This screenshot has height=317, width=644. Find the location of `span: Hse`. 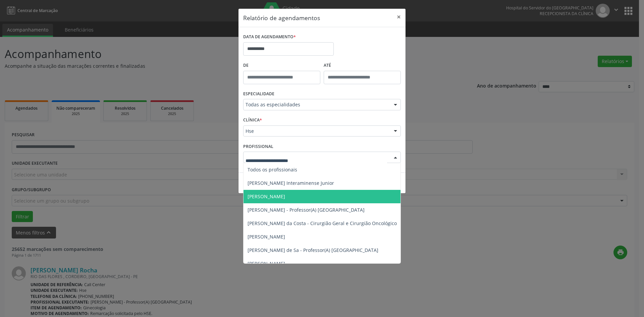

span: Hse is located at coordinates (316, 131).